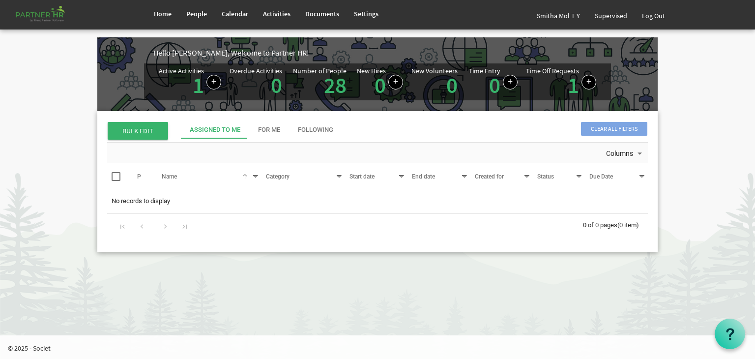 This screenshot has width=755, height=359. Describe the element at coordinates (510, 82) in the screenshot. I see `a: Log hours` at that location.